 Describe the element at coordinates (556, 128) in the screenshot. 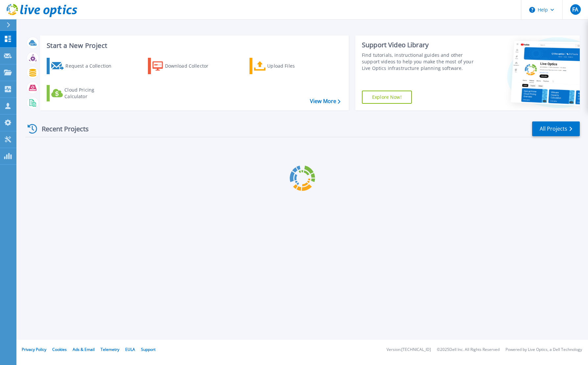

I see `a: All Projects` at that location.